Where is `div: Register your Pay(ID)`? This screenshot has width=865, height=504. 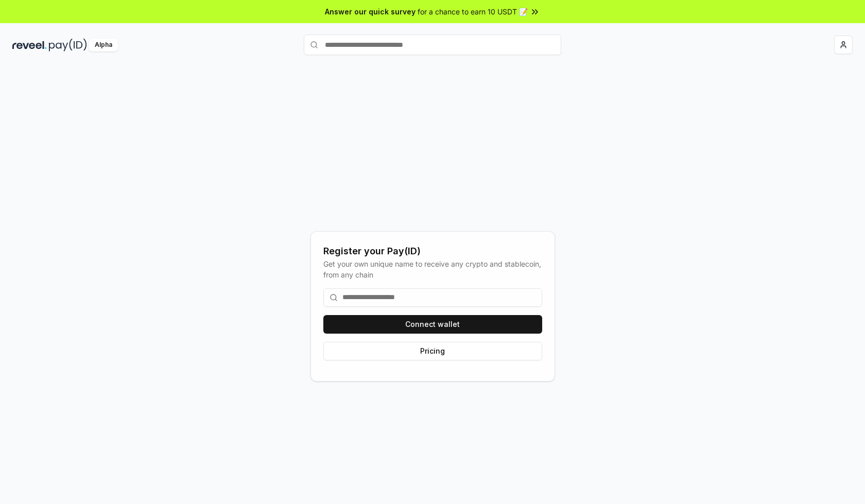
div: Register your Pay(ID) is located at coordinates (432, 251).